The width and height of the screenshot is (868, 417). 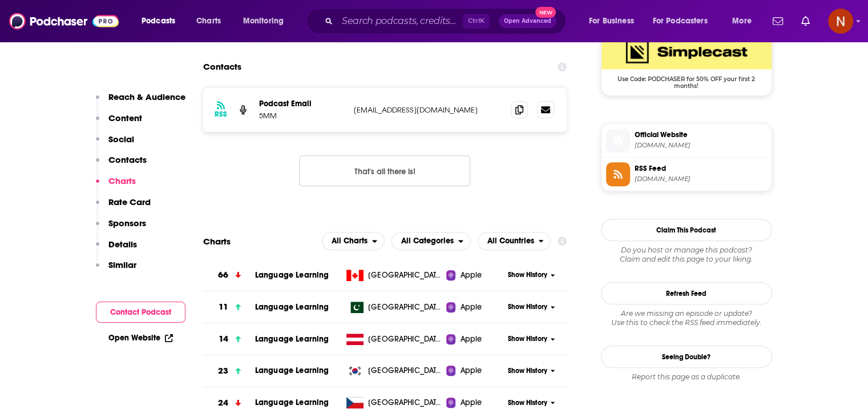 I want to click on button: Social, so click(x=115, y=144).